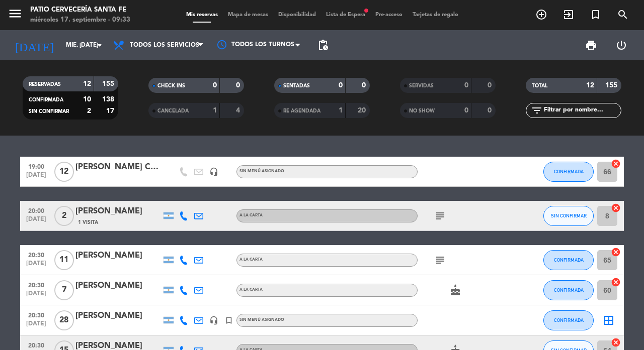 This screenshot has height=350, width=644. What do you see at coordinates (171, 86) in the screenshot?
I see `span: CHECK INS` at bounding box center [171, 86].